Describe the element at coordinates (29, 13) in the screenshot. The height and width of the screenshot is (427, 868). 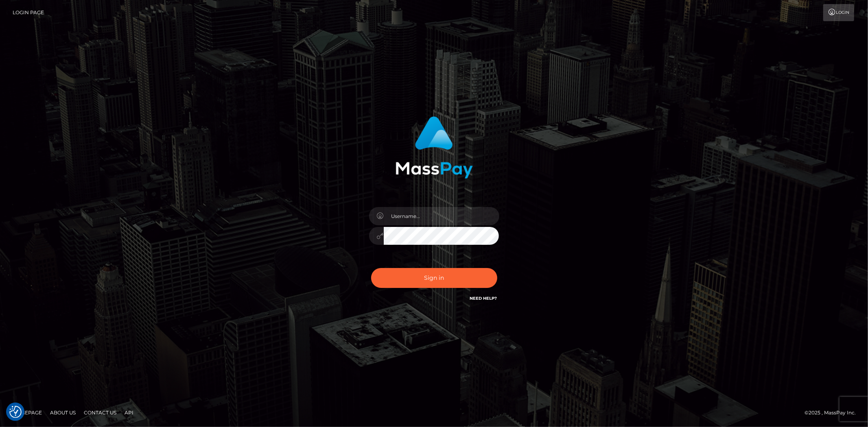
I see `a: Login Page` at that location.